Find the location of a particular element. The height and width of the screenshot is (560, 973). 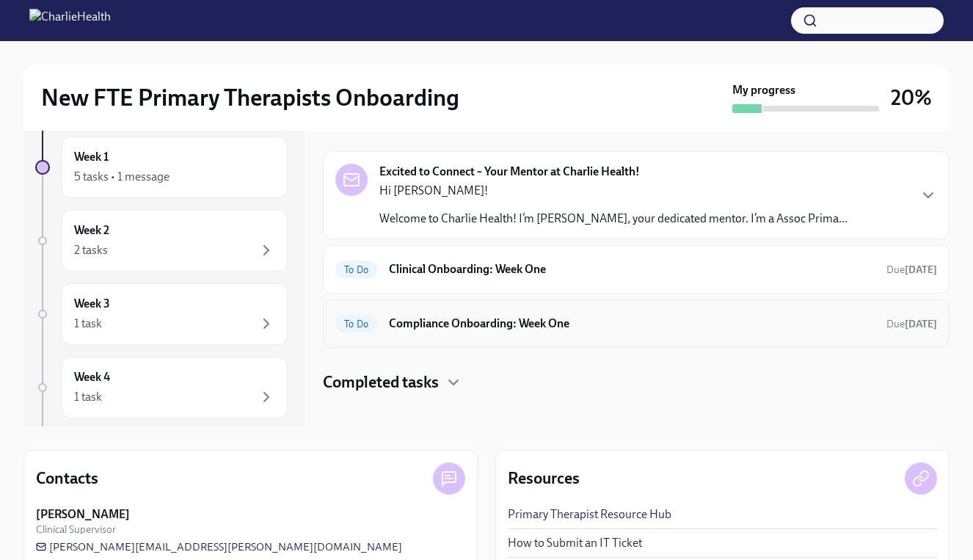

strong: My progress is located at coordinates (764, 90).